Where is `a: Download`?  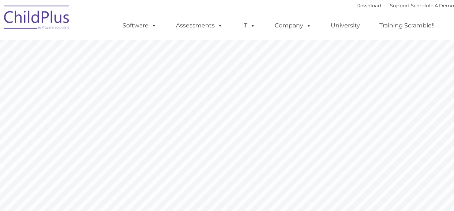 a: Download is located at coordinates (369, 5).